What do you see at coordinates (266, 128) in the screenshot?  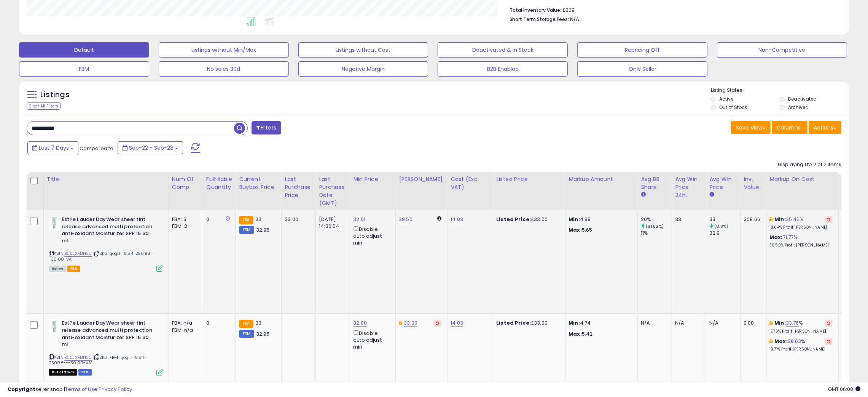 I see `button: Filters` at bounding box center [266, 128].